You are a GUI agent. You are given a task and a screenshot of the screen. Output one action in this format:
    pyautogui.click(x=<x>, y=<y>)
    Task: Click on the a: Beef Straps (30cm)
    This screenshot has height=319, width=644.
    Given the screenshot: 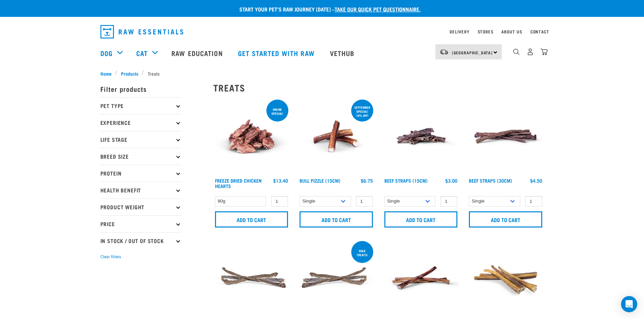 What is the action you would take?
    pyautogui.click(x=490, y=180)
    